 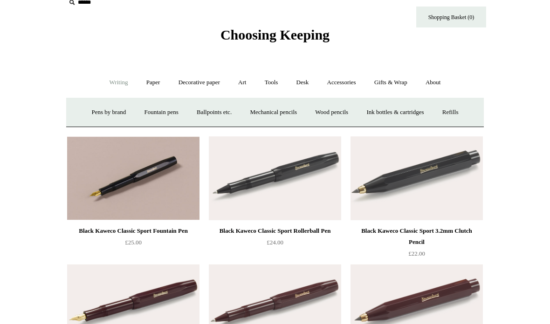 I want to click on a: Shopping Basket (0), so click(x=451, y=17).